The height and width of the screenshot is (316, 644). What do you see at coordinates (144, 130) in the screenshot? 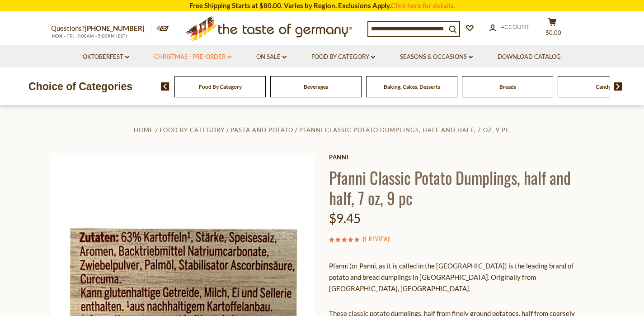
I see `a: Home` at bounding box center [144, 130].